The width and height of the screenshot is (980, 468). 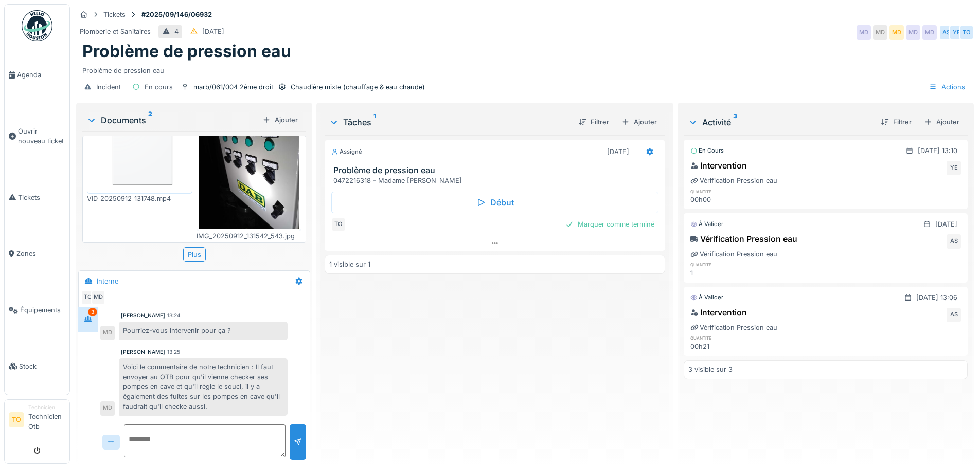 What do you see at coordinates (47, 408) in the screenshot?
I see `div: Technicien` at bounding box center [47, 408].